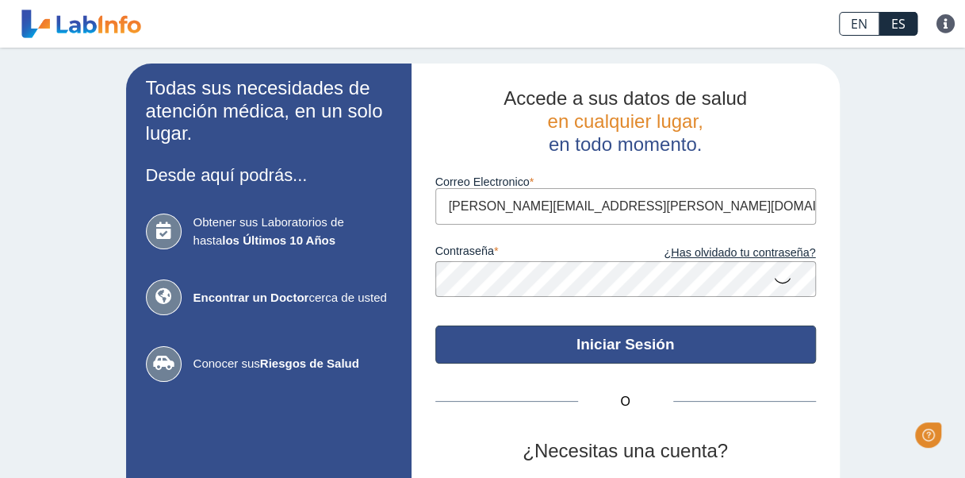 This screenshot has width=965, height=478. What do you see at coordinates (293, 231) in the screenshot?
I see `span: Obtener sus Laboratorios de hasta` at bounding box center [293, 231].